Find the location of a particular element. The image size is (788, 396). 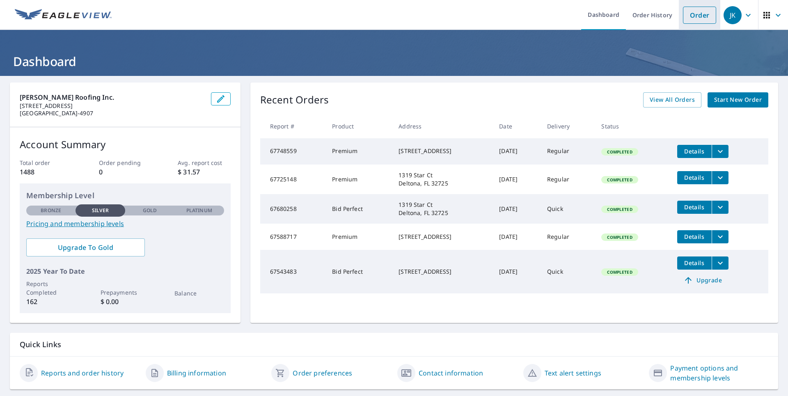

p: Account Summary is located at coordinates (125, 145).